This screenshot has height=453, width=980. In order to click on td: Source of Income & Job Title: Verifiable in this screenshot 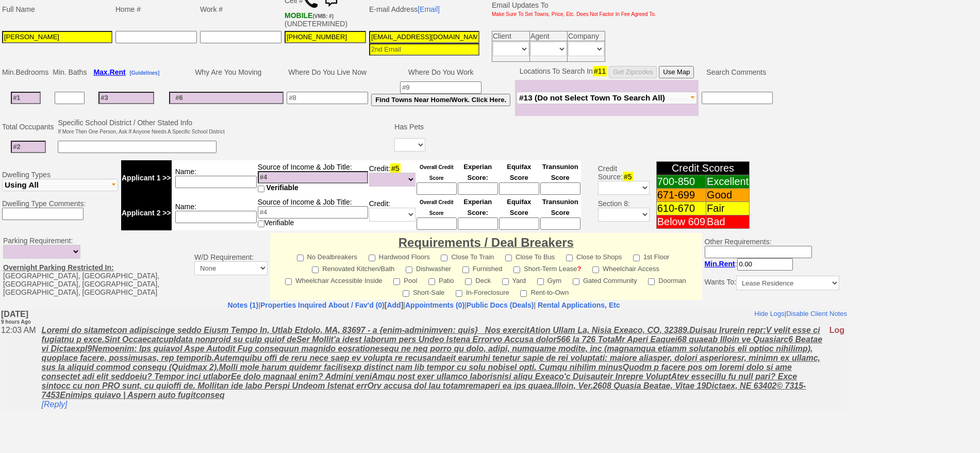, I will do `click(313, 213)`.